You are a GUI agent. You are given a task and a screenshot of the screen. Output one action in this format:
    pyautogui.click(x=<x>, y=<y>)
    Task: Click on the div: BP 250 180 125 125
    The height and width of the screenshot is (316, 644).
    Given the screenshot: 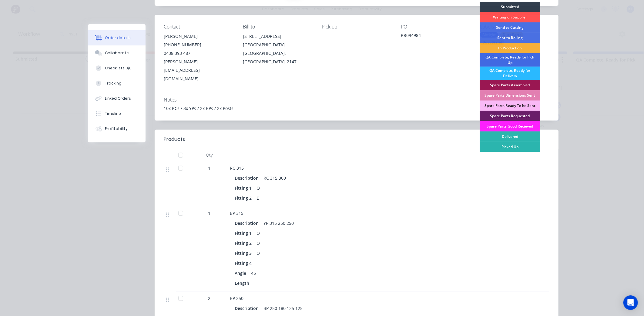 What is the action you would take?
    pyautogui.click(x=283, y=309)
    